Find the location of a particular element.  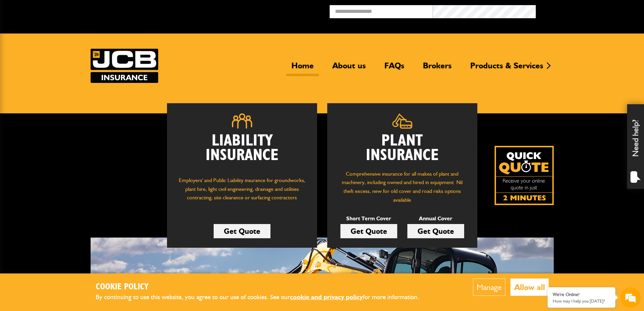

a: Products & Services is located at coordinates (507, 69).